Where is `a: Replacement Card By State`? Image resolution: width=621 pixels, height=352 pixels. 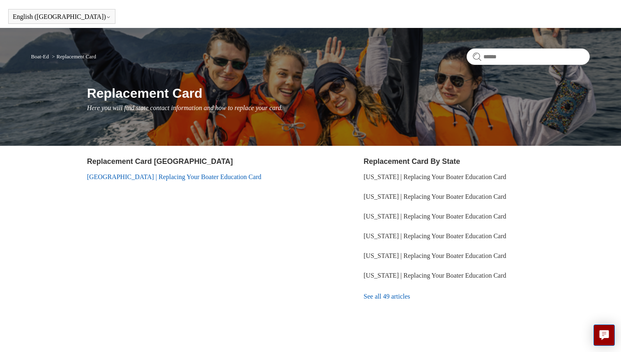
a: Replacement Card By State is located at coordinates (412, 161).